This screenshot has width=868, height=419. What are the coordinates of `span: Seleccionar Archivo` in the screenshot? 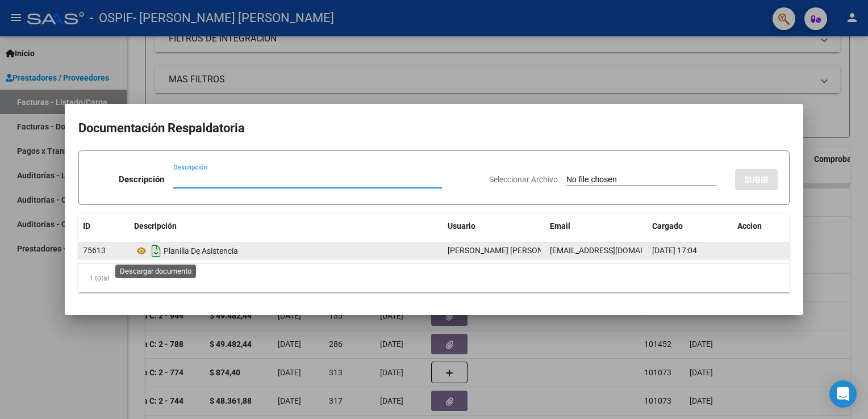 It's located at (524, 180).